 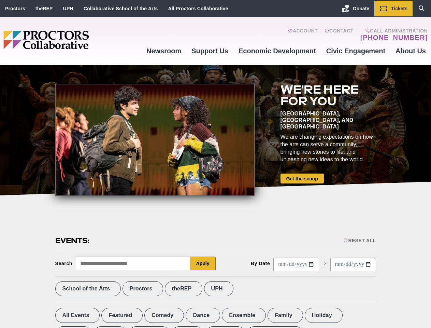 What do you see at coordinates (302, 178) in the screenshot?
I see `a: Get the scoop` at bounding box center [302, 178].